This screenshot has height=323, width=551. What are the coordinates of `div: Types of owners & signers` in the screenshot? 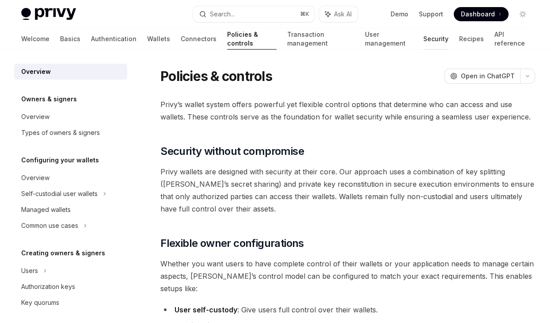 It's located at (61, 133).